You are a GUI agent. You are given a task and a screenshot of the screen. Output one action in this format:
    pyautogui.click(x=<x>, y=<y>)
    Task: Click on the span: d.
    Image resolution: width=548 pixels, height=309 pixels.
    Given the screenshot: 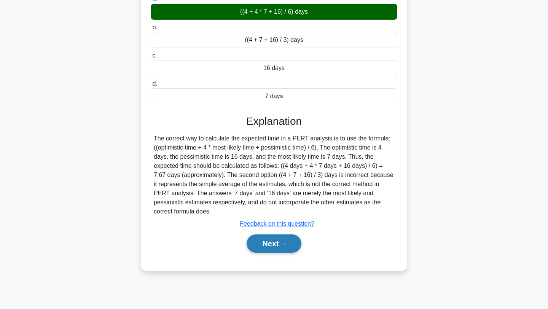 What is the action you would take?
    pyautogui.click(x=154, y=83)
    